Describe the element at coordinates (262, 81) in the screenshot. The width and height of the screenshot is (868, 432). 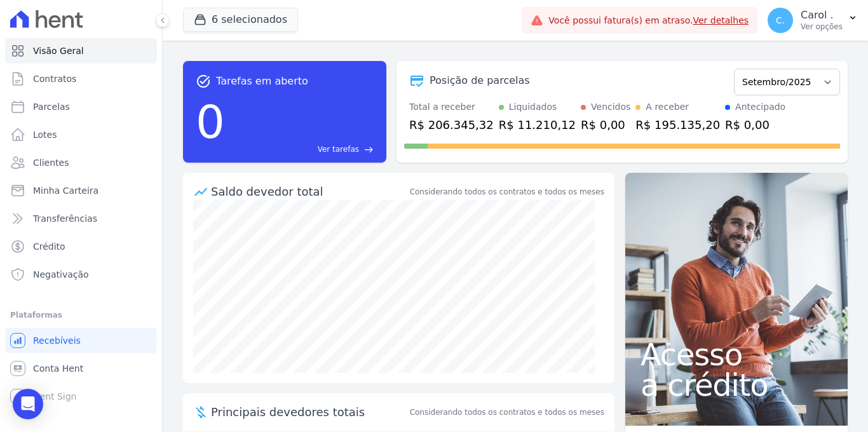
I see `span: Tarefas em aberto` at that location.